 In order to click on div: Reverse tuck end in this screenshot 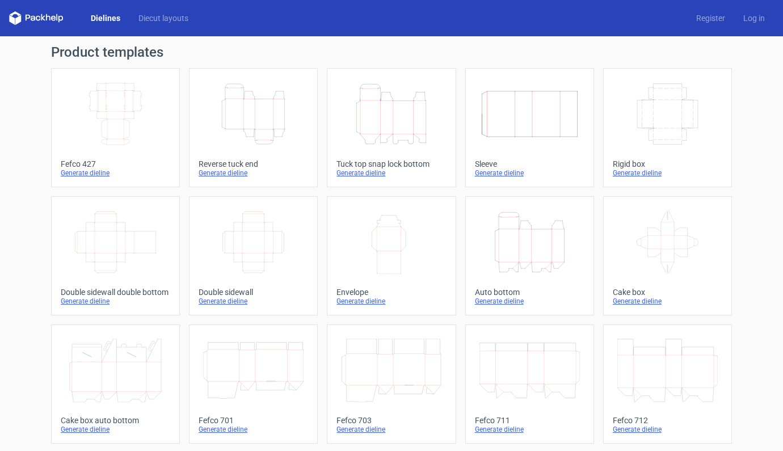, I will do `click(253, 164)`.